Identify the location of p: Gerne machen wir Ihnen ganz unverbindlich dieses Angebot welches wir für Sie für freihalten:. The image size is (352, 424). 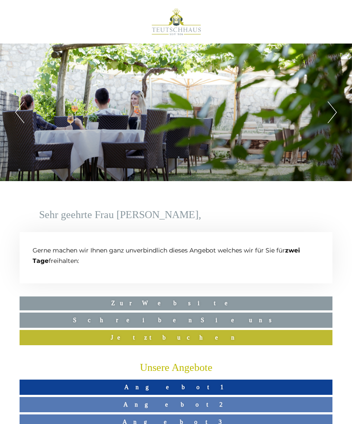
(176, 255).